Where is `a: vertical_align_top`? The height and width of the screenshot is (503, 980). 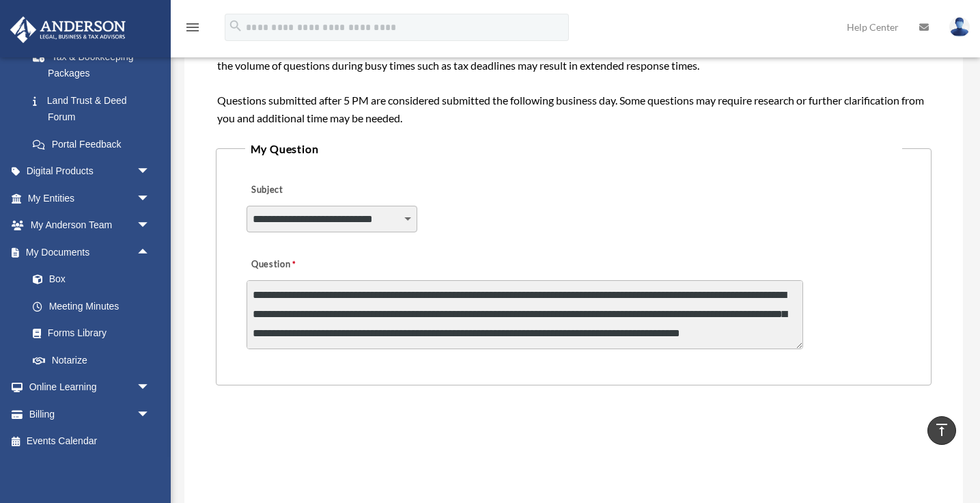
a: vertical_align_top is located at coordinates (942, 430).